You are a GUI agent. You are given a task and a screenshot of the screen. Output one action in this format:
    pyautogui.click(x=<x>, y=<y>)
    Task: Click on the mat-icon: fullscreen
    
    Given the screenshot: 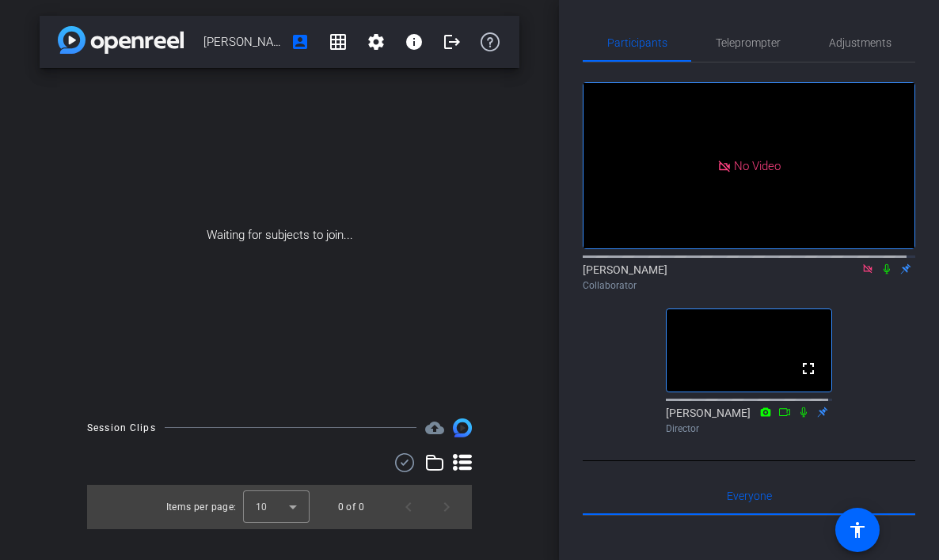 What is the action you would take?
    pyautogui.click(x=808, y=369)
    